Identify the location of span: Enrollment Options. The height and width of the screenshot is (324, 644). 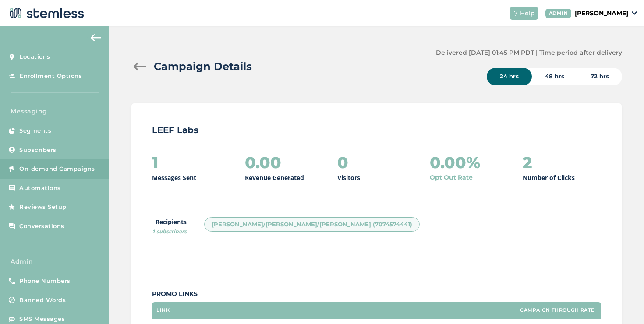
(50, 76).